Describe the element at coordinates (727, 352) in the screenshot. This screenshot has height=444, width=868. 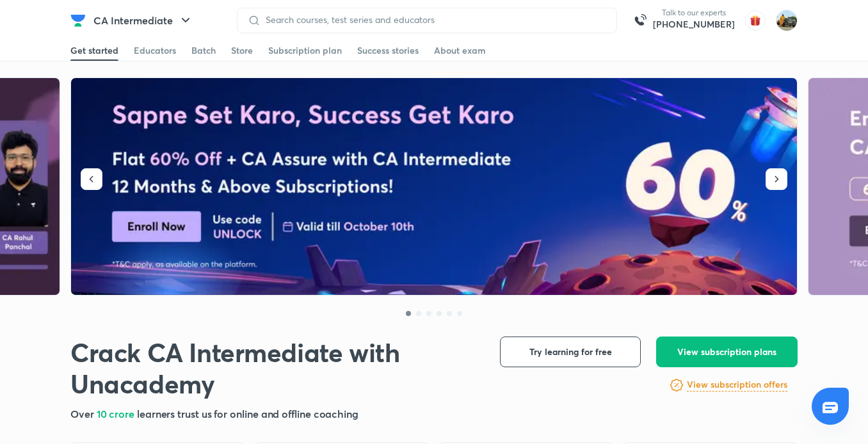
I see `button: View subscription plans` at that location.